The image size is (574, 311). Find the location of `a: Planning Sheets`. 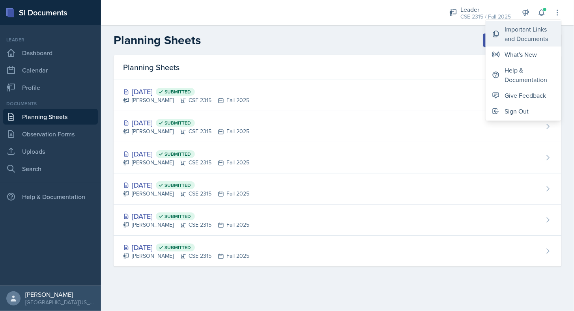

a: Planning Sheets is located at coordinates (50, 117).